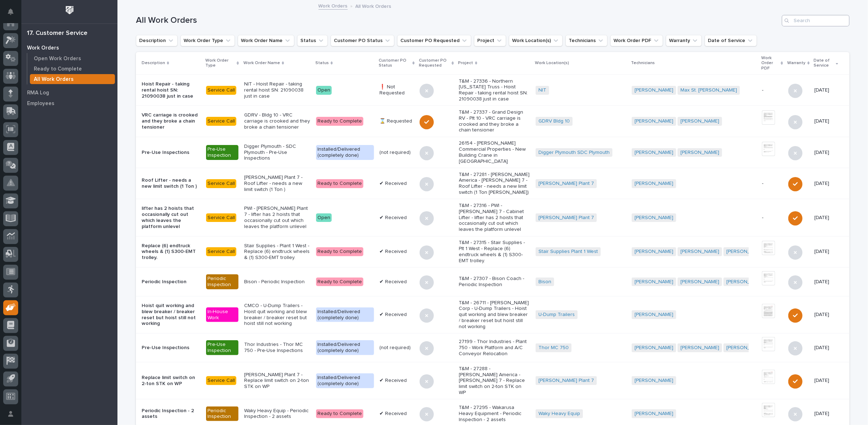  Describe the element at coordinates (495, 282) in the screenshot. I see `p: T&M - 27307 - Bison Coach - Periodic Inspection` at that location.